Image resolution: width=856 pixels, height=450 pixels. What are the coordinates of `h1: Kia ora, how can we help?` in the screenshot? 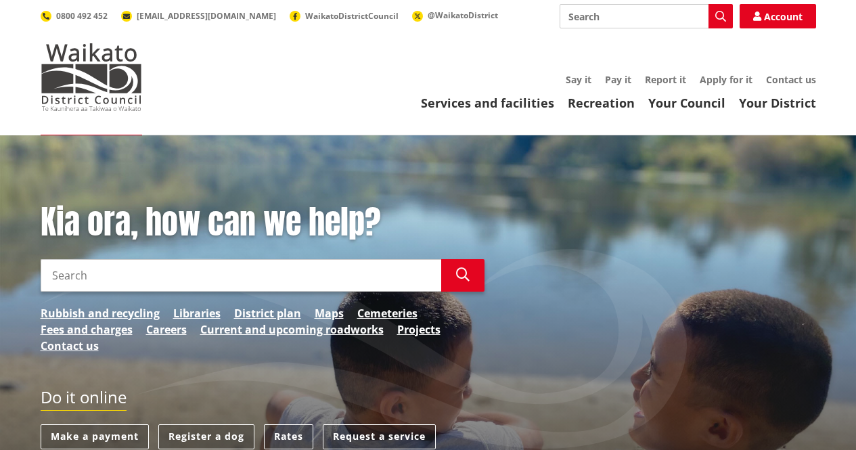 It's located at (262, 223).